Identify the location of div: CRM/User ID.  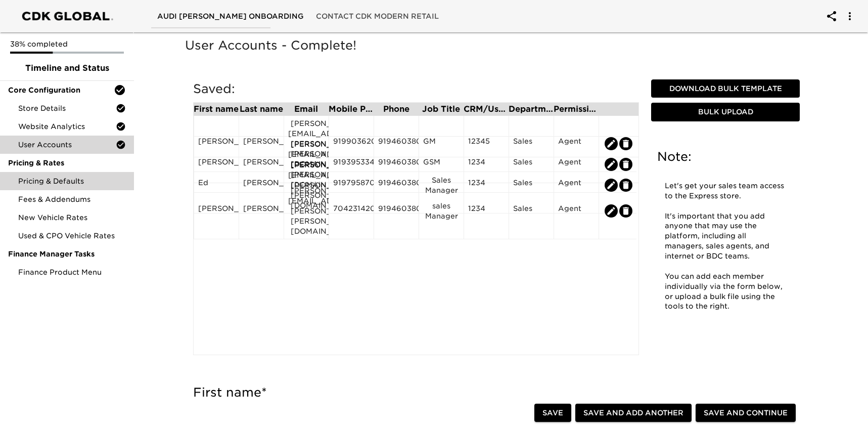
(486, 109).